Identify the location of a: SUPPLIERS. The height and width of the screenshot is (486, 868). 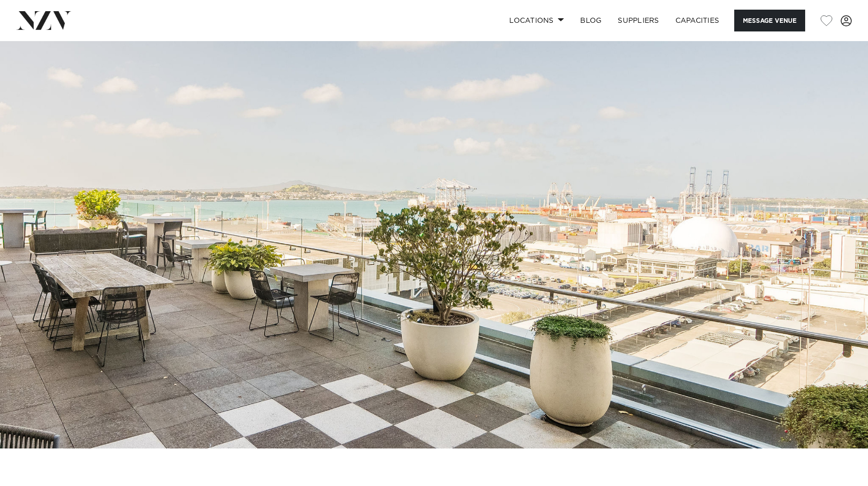
(638, 20).